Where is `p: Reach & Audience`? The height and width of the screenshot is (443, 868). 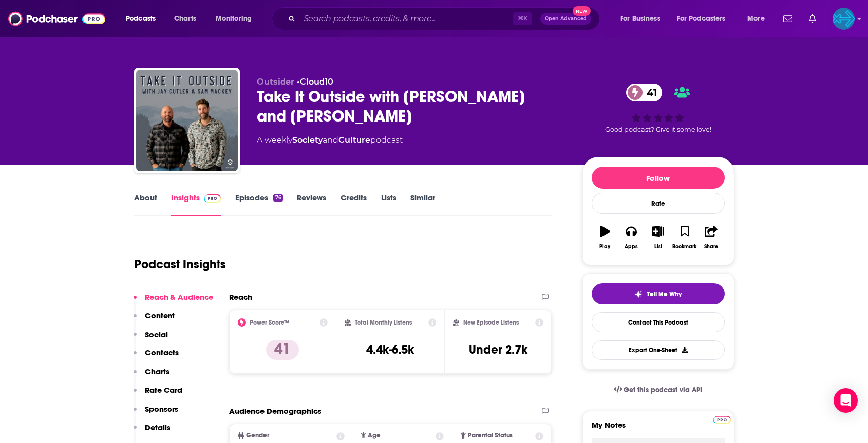
p: Reach & Audience is located at coordinates (179, 297).